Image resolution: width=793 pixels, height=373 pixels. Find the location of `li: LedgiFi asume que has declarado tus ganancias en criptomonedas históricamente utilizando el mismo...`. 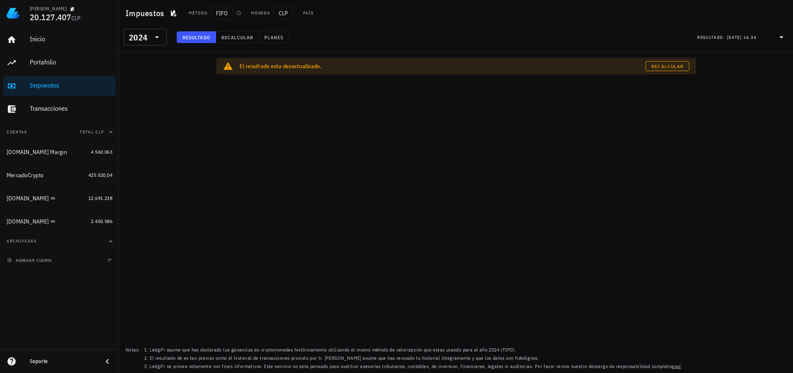

li: LedgiFi asume que has declarado tus ganancias en criptomonedas históricamente utilizando el mismo... is located at coordinates (416, 350).